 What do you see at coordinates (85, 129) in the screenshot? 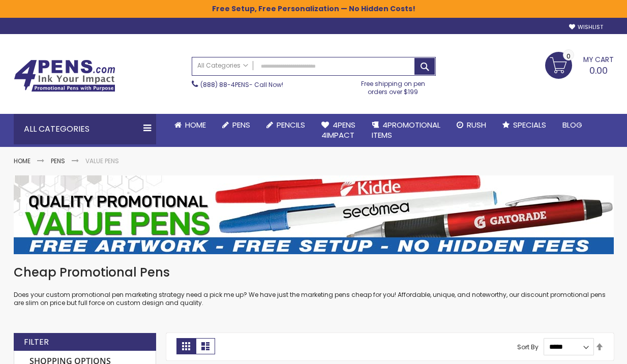
I see `div: All Categories` at bounding box center [85, 129].